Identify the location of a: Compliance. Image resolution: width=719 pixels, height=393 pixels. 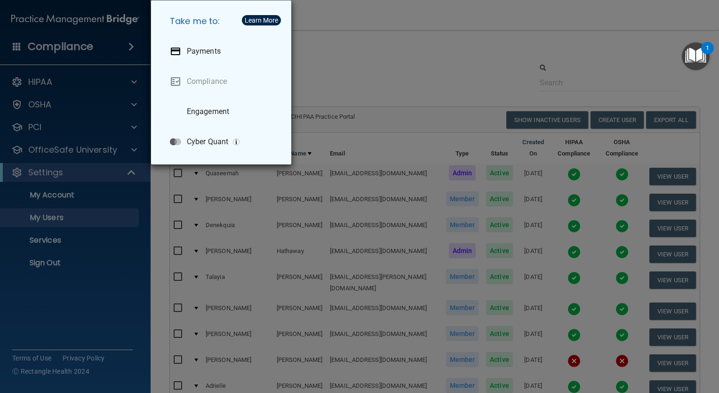
(223, 81).